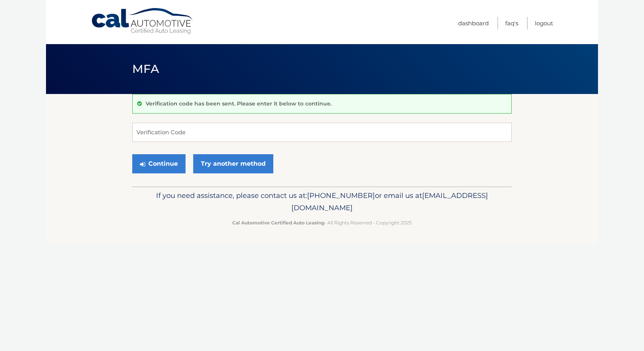  I want to click on span: MFA, so click(145, 69).